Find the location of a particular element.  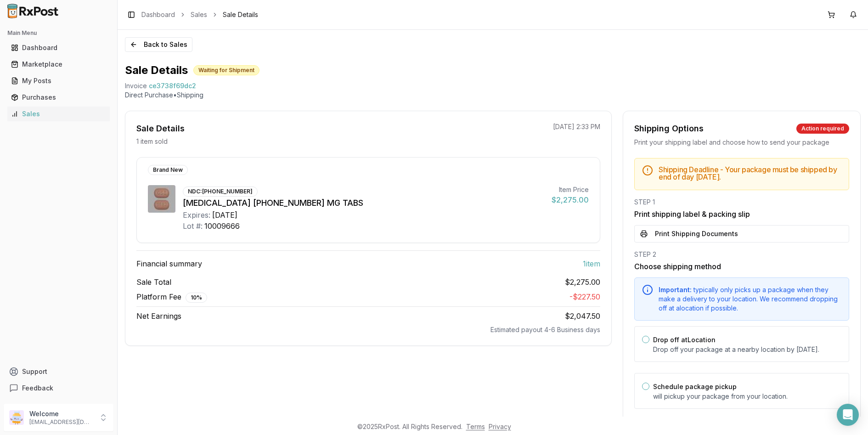

a: Marketplace is located at coordinates (58, 64).